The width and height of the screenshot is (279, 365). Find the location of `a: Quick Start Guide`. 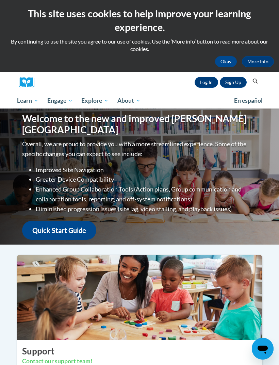

a: Quick Start Guide is located at coordinates (59, 230).